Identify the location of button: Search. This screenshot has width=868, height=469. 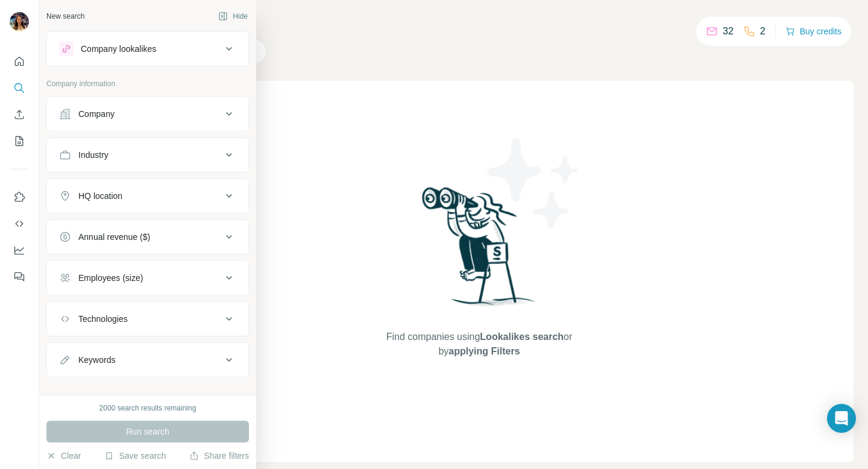
(19, 88).